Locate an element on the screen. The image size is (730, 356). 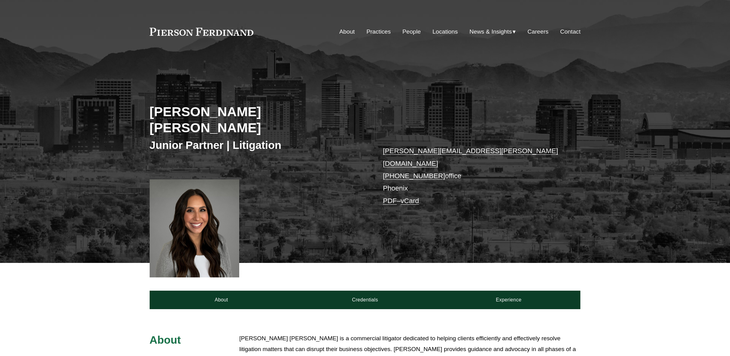
a: Credentials is located at coordinates (365, 300).